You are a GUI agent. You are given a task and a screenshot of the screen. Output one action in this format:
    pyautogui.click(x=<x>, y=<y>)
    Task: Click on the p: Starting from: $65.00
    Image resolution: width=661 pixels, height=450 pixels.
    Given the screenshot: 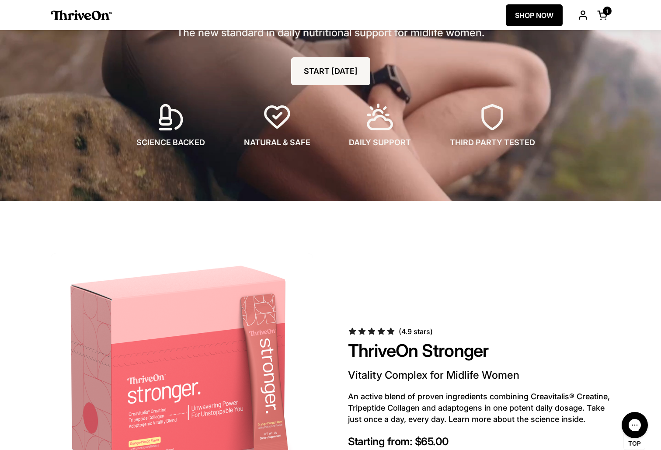 What is the action you would take?
    pyautogui.click(x=479, y=442)
    